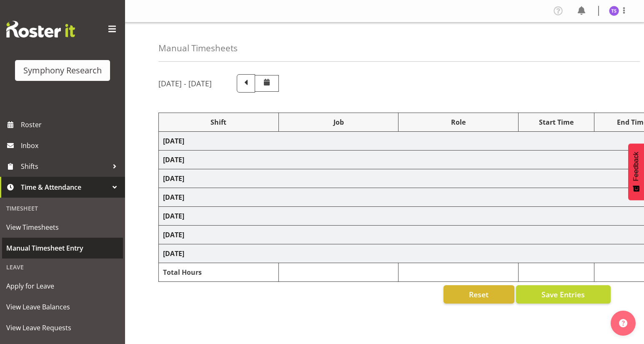 This screenshot has height=344, width=644. Describe the element at coordinates (614, 11) in the screenshot. I see `img: titi-strickland1975.jpg` at that location.